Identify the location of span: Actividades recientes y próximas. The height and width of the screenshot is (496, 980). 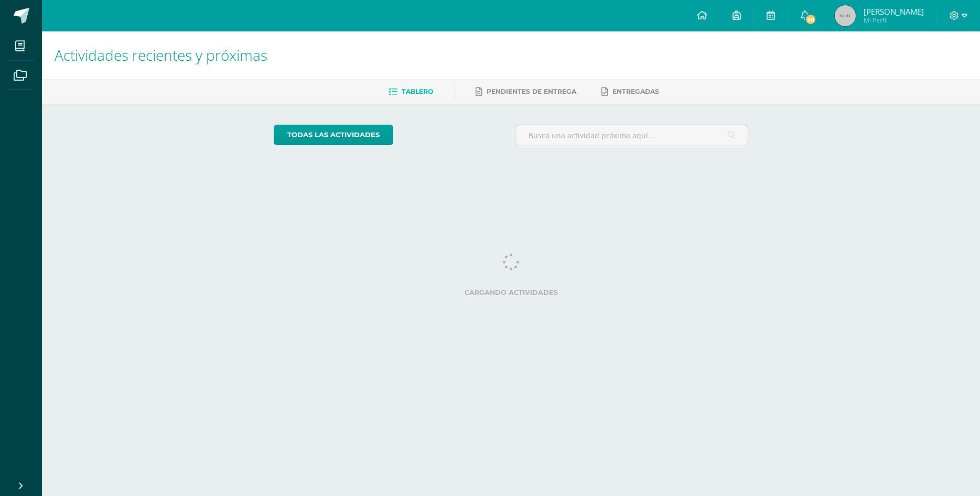
(161, 55).